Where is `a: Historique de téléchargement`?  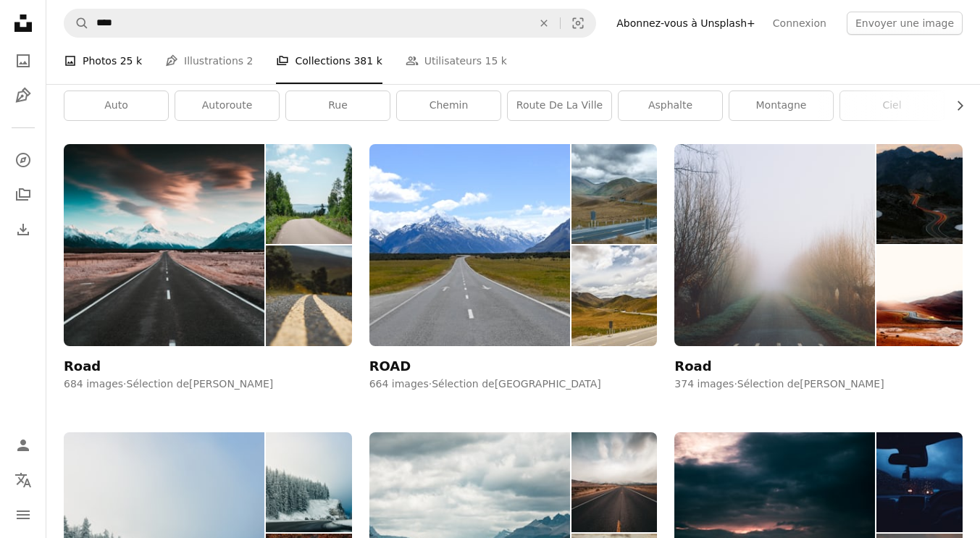 a: Historique de téléchargement is located at coordinates (23, 229).